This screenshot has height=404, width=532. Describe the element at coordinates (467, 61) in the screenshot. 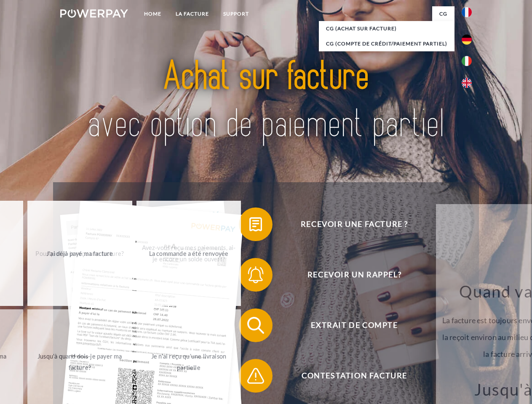

I see `img: it` at that location.